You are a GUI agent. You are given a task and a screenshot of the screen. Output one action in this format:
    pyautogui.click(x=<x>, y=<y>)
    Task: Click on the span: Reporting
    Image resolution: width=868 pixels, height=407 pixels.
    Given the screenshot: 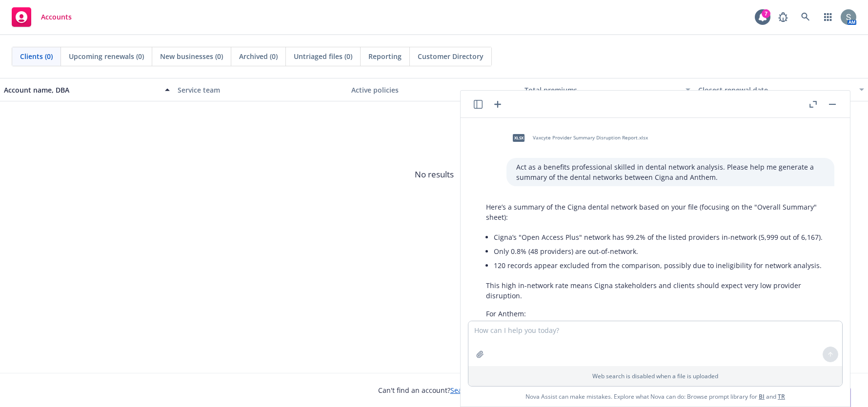 What is the action you would take?
    pyautogui.click(x=385, y=56)
    